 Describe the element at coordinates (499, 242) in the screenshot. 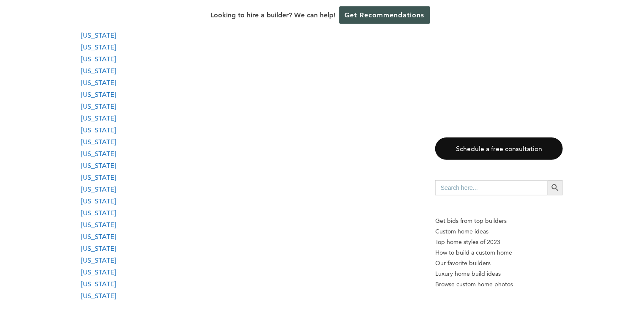

I see `p: Top home styles of 2023` at that location.